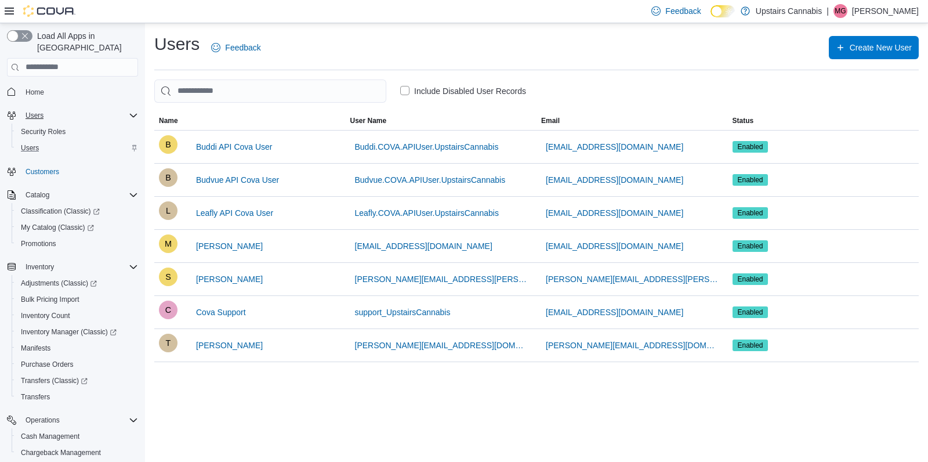 This screenshot has width=928, height=462. I want to click on button: Chargeback Management, so click(77, 452).